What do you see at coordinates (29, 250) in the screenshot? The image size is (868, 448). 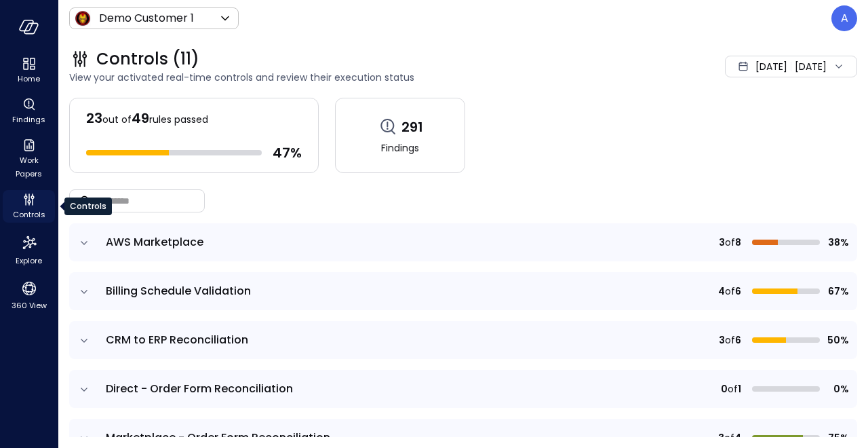 I see `div: Explore` at bounding box center [29, 250].